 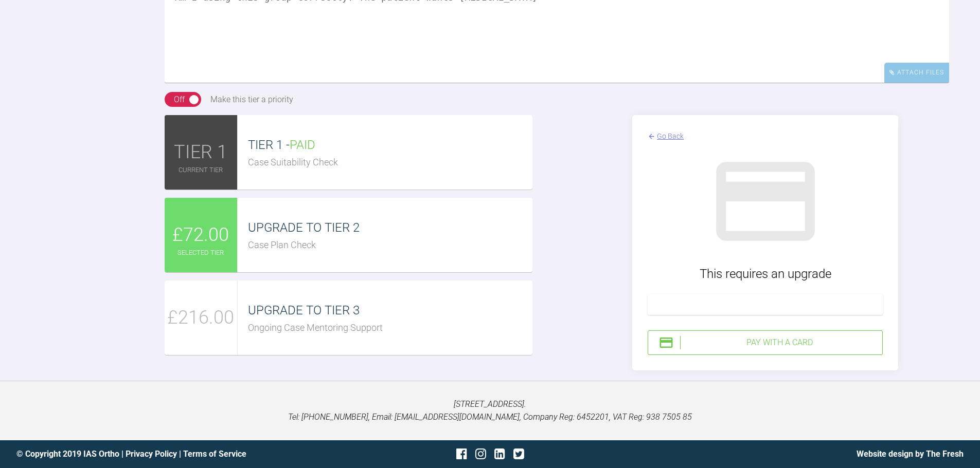 What do you see at coordinates (151, 453) in the screenshot?
I see `a: Privacy Policy` at bounding box center [151, 453].